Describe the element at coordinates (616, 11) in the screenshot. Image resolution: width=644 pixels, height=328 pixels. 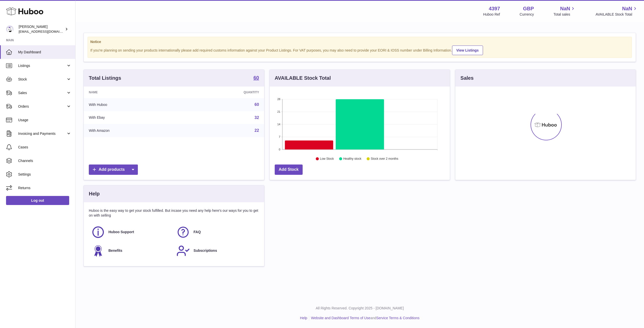
I see `a: NaN AVAILABLE Stock Total` at that location.